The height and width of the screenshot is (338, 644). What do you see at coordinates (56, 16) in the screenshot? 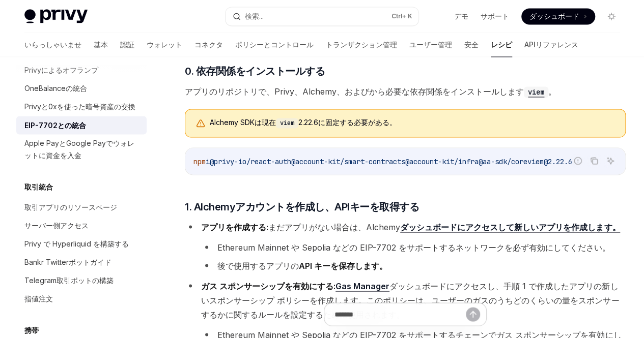
I see `img: ライトロゴ` at bounding box center [56, 16].